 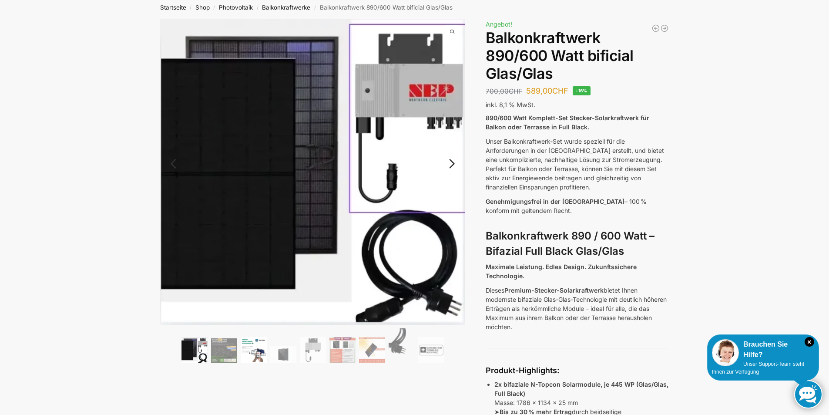 What do you see at coordinates (810, 342) in the screenshot?
I see `i: Schließen` at bounding box center [810, 342].